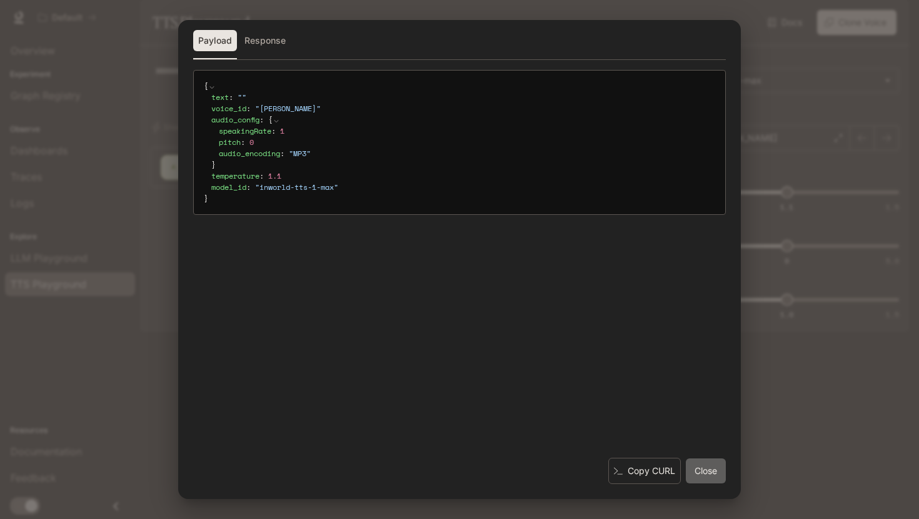 The width and height of the screenshot is (919, 519). What do you see at coordinates (235, 176) in the screenshot?
I see `span: temperature` at bounding box center [235, 176].